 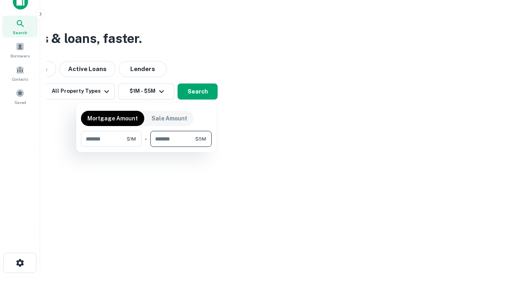 I want to click on p: Sale Amount, so click(x=169, y=118).